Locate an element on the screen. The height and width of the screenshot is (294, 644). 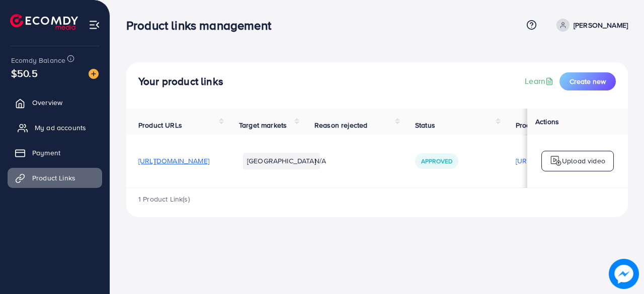
a: Overview is located at coordinates (55, 102).